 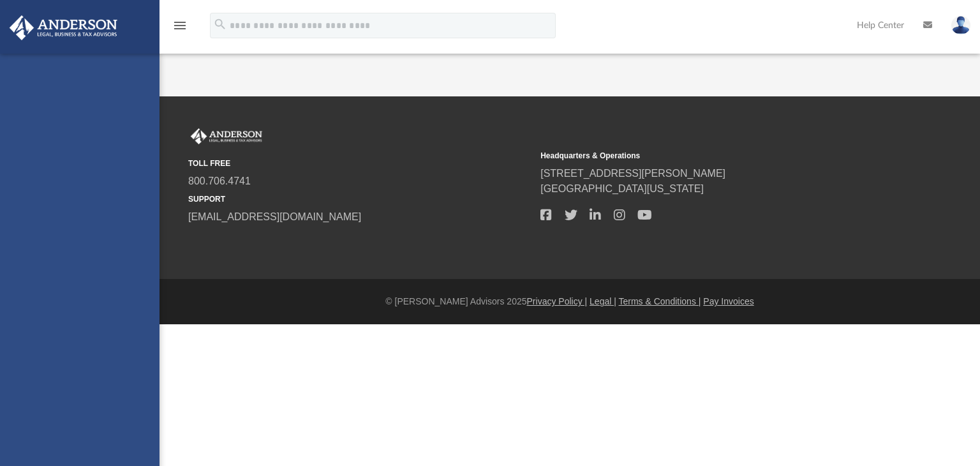 I want to click on a: 800.706.4741, so click(x=219, y=180).